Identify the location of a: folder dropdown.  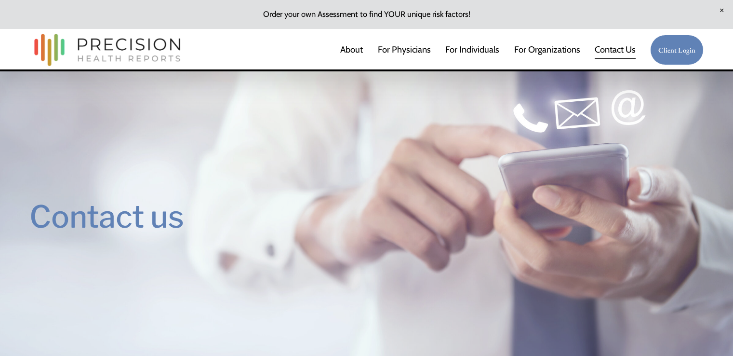
(547, 50).